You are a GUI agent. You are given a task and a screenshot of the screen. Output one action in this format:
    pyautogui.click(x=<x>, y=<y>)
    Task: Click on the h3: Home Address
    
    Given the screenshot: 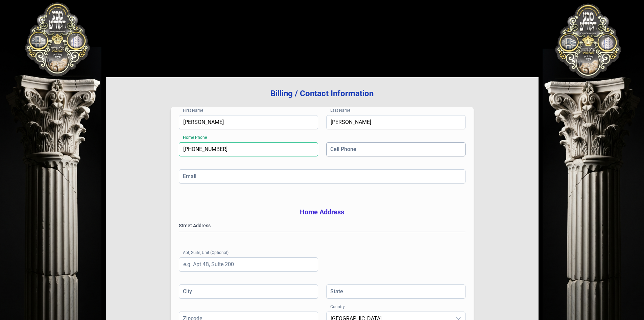 What is the action you would take?
    pyautogui.click(x=322, y=212)
    